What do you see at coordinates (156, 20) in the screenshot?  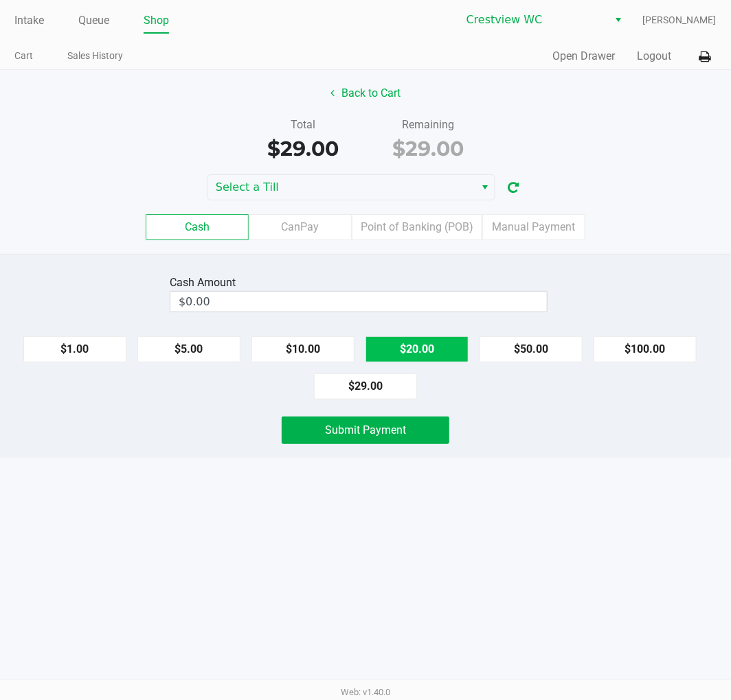 I see `a: Shop` at bounding box center [156, 20].